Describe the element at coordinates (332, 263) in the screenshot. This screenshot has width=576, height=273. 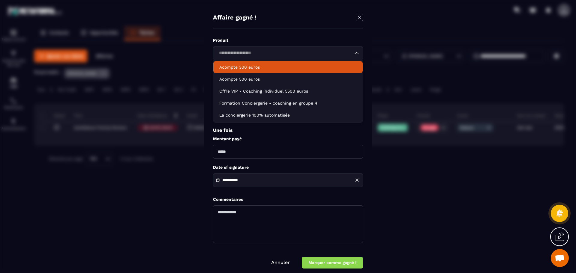
I see `button: Marquer comme gagné !` at that location.